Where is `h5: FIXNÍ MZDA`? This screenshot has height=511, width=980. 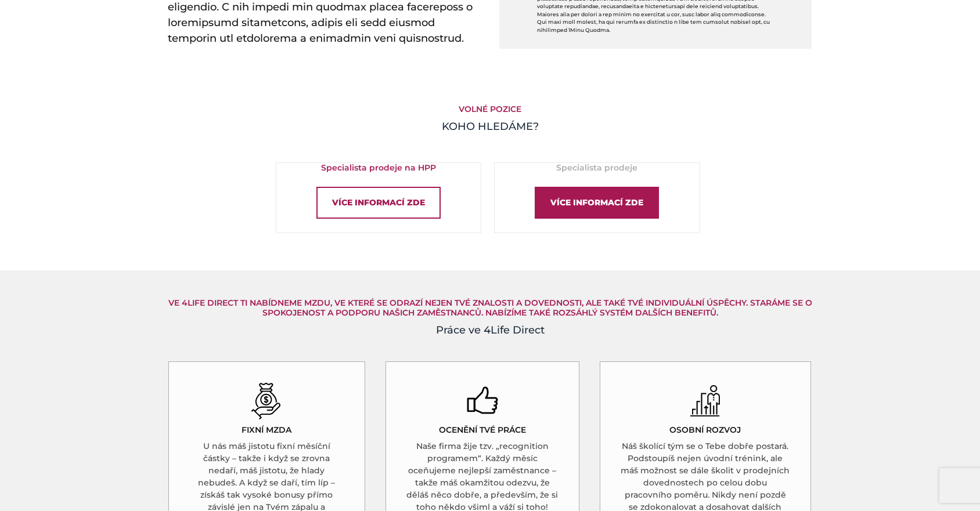
h5: FIXNÍ MZDA is located at coordinates (266, 430).